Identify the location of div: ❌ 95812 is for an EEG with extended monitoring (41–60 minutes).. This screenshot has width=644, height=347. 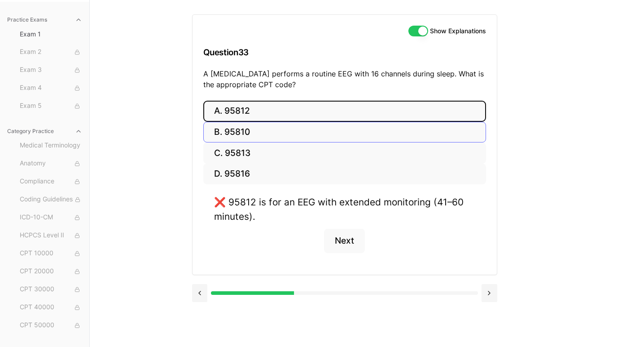
(345, 209).